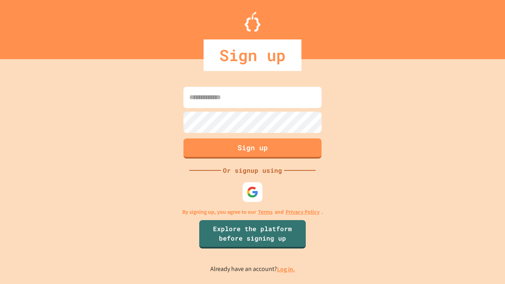 This screenshot has width=505, height=284. I want to click on a: Explore the platform before signing up, so click(253, 235).